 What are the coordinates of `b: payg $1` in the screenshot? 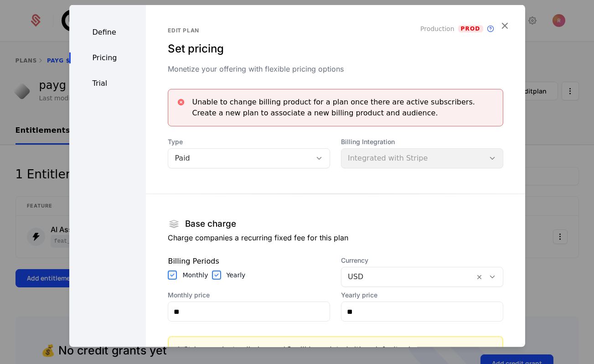 It's located at (275, 349).